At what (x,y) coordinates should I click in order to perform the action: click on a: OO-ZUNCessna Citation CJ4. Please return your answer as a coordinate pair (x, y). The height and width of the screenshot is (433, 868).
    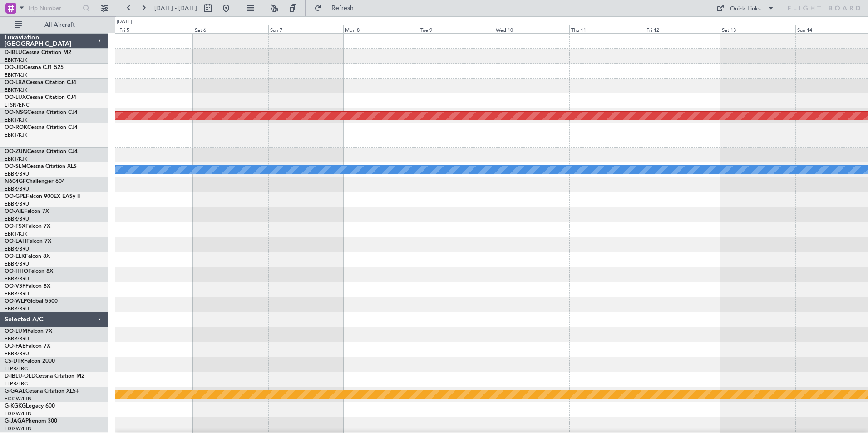
    Looking at the image, I should click on (41, 152).